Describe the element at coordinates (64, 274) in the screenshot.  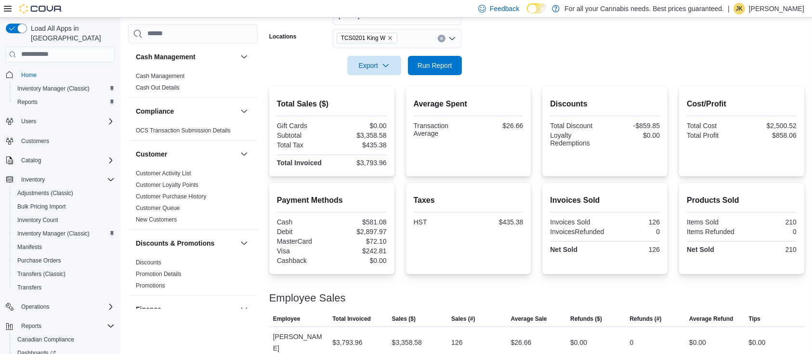
I see `span: Transfers (Classic)` at that location.